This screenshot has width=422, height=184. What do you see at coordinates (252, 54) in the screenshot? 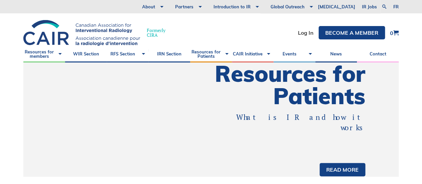
I see `a: CAIR Initiative` at bounding box center [252, 54].